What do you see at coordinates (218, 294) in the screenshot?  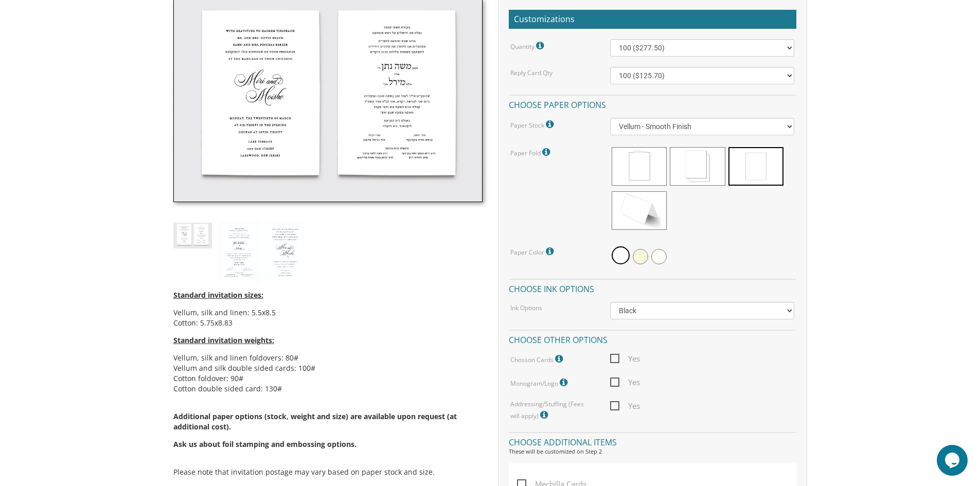 I see `span: Standard invitation sizes:` at bounding box center [218, 294].